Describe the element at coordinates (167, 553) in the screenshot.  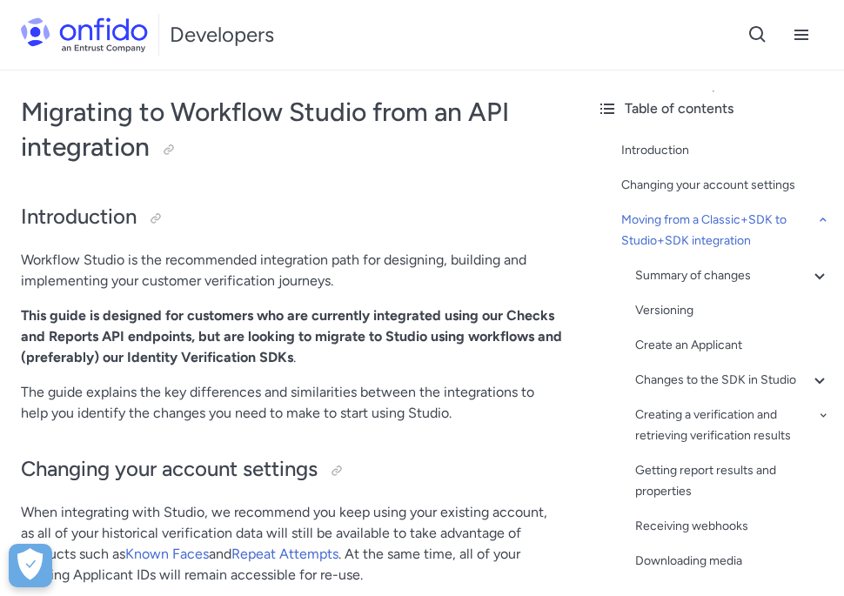
I see `a: Known Faces` at that location.